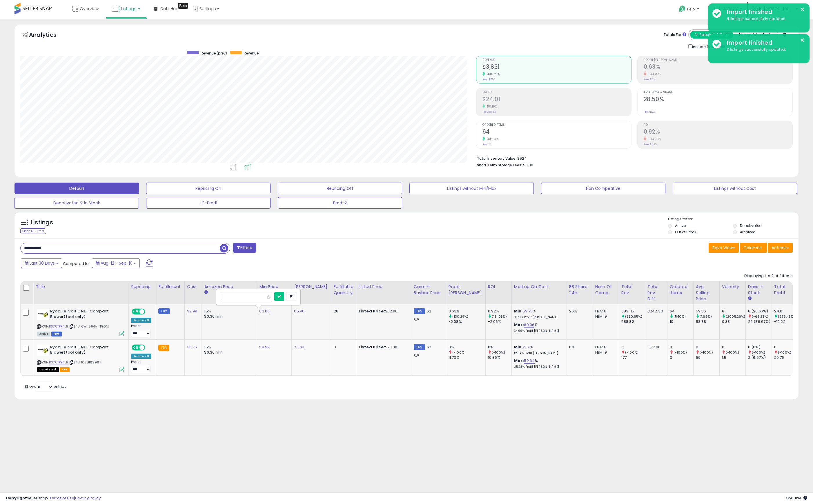 The image size is (813, 504). I want to click on div: ROI, so click(498, 287).